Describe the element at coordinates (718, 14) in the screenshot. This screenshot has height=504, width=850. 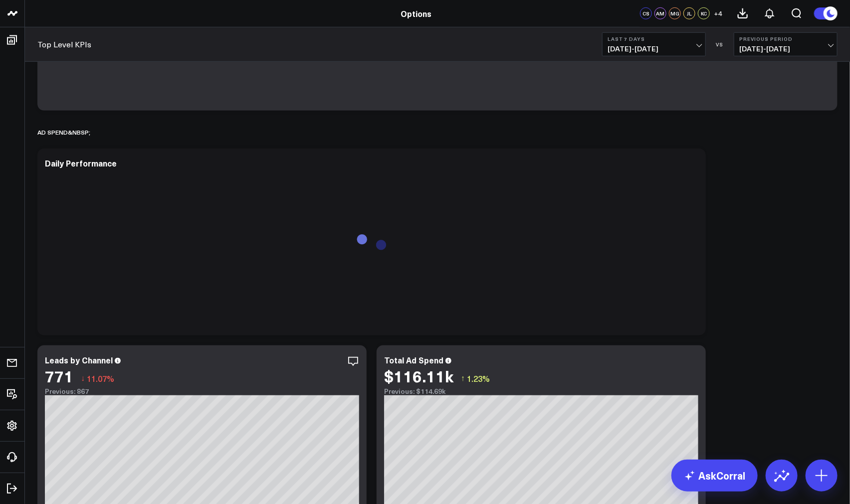
I see `button: +4` at that location.